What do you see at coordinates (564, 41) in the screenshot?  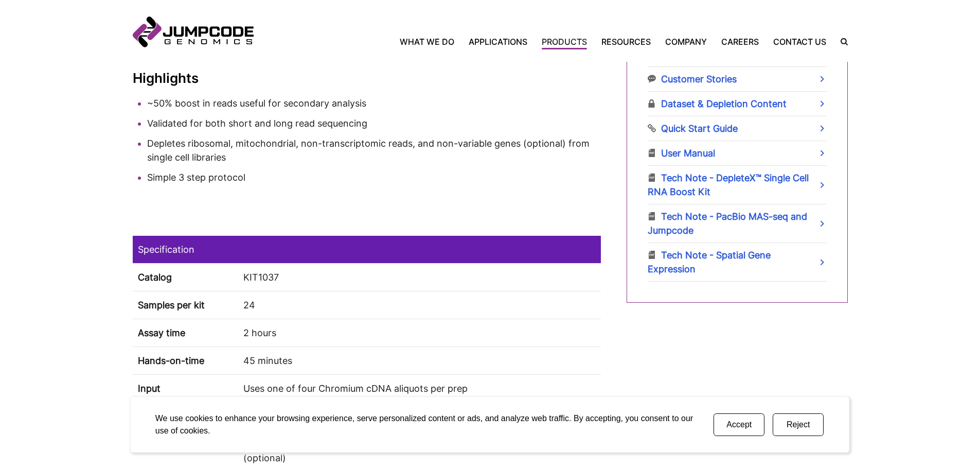 I see `a: Products` at bounding box center [564, 41].